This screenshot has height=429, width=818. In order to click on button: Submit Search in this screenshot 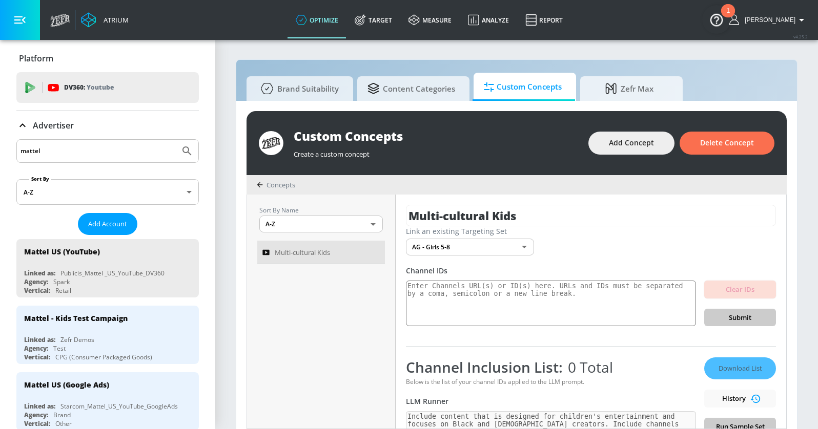, I will do `click(187, 151)`.